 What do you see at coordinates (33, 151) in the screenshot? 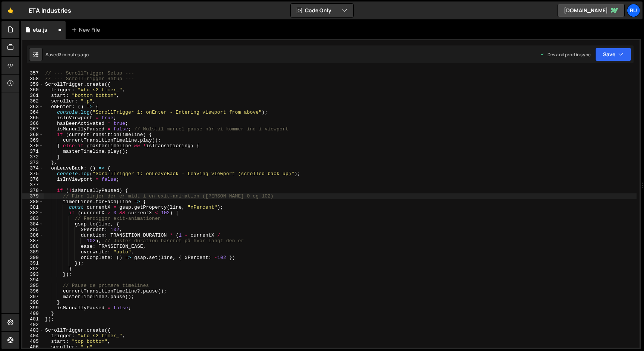
I see `div: 371` at bounding box center [33, 151].